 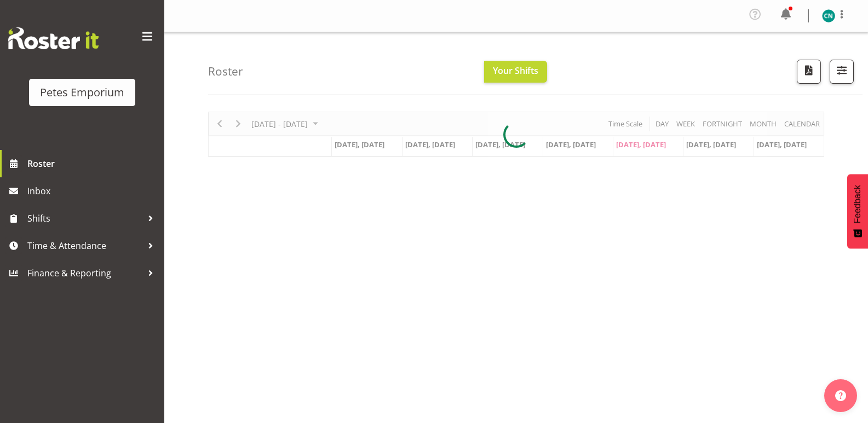 I want to click on button: Filter Shifts, so click(x=842, y=72).